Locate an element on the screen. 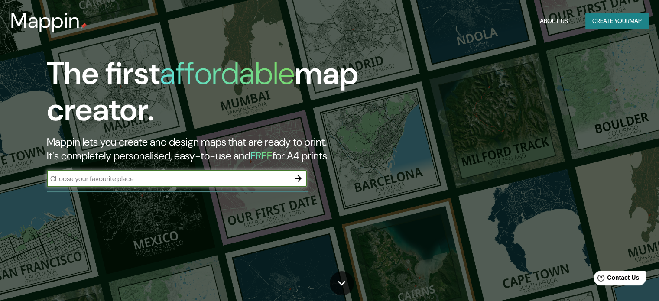 Image resolution: width=659 pixels, height=301 pixels. span: Contact Us is located at coordinates (41, 10).